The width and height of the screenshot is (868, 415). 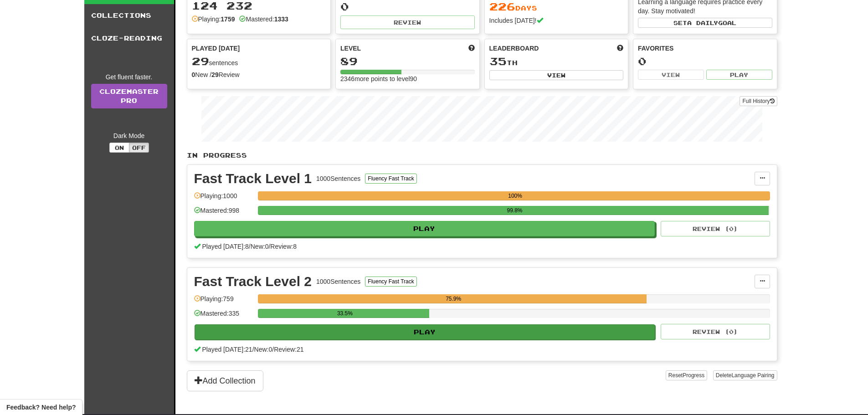 What do you see at coordinates (225, 381) in the screenshot?
I see `button: Add Collection` at bounding box center [225, 381].